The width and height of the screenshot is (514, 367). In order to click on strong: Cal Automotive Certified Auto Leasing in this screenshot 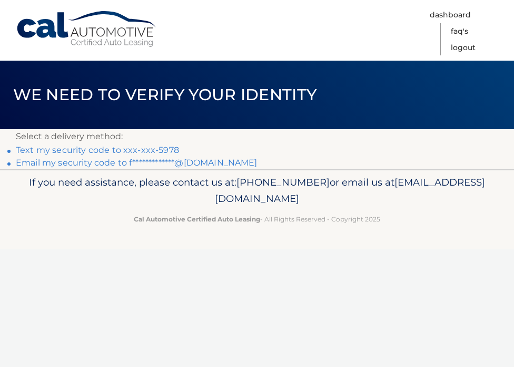, I will do `click(197, 219)`.